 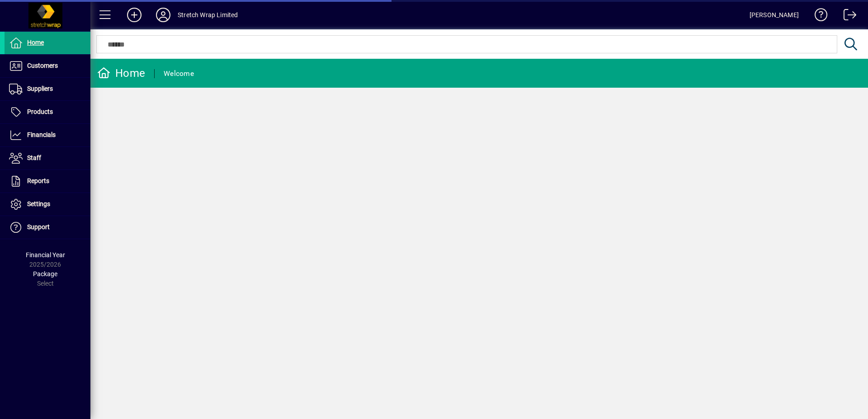 I want to click on span: Support, so click(x=38, y=227).